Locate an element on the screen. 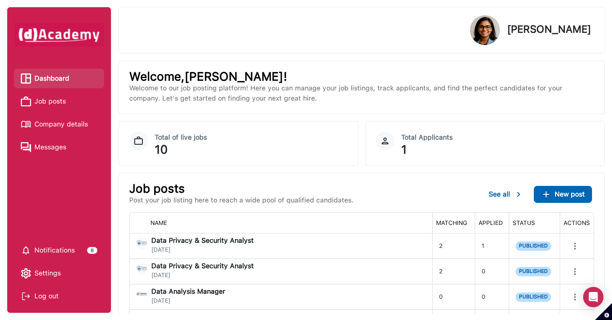 Image resolution: width=612 pixels, height=320 pixels. a: Company details iconCompany details is located at coordinates (59, 124).